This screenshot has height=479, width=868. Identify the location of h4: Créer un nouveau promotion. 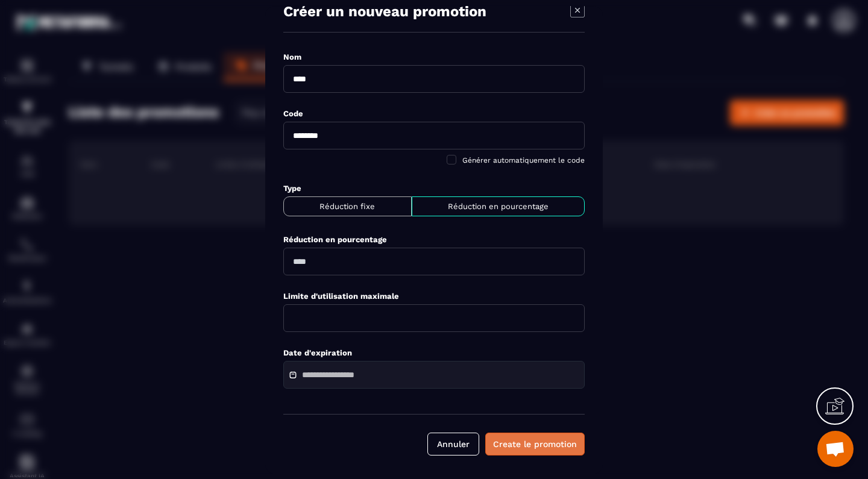
(385, 11).